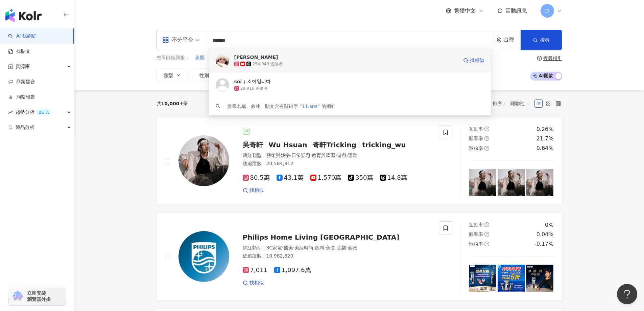  I want to click on span: search, so click(218, 106).